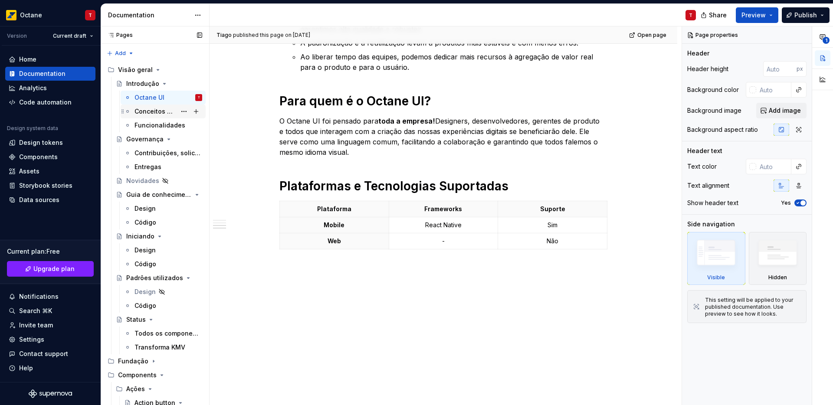 The height and width of the screenshot is (405, 833). Describe the element at coordinates (46, 186) in the screenshot. I see `div: Storybook stories` at that location.